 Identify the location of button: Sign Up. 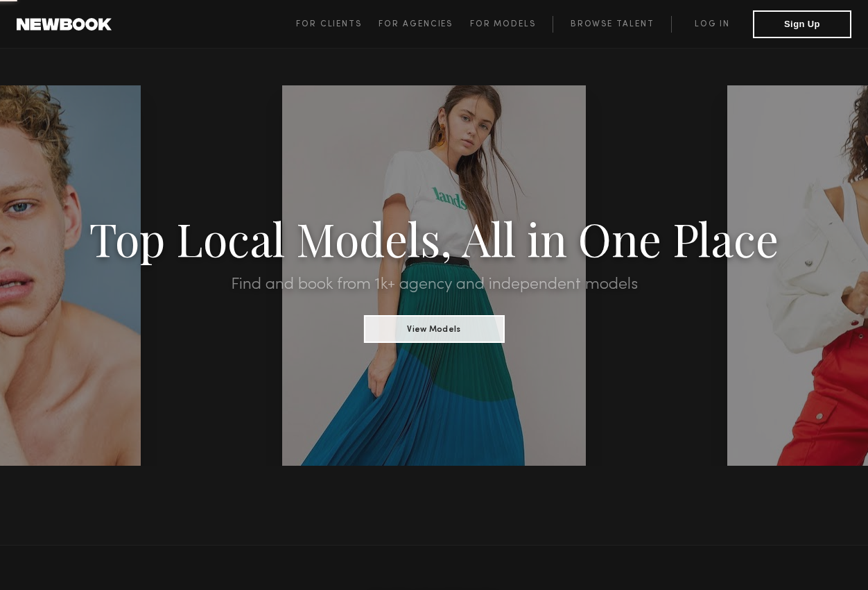
(803, 25).